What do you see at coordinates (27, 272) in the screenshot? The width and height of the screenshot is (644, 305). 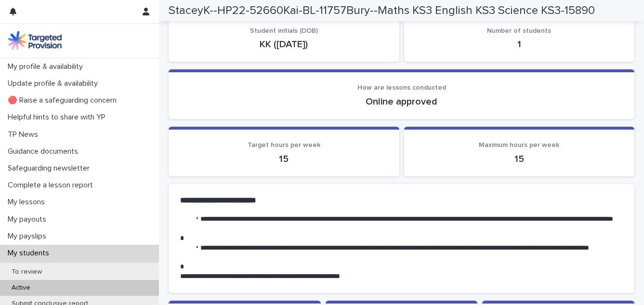 I see `p: To review` at bounding box center [27, 272].